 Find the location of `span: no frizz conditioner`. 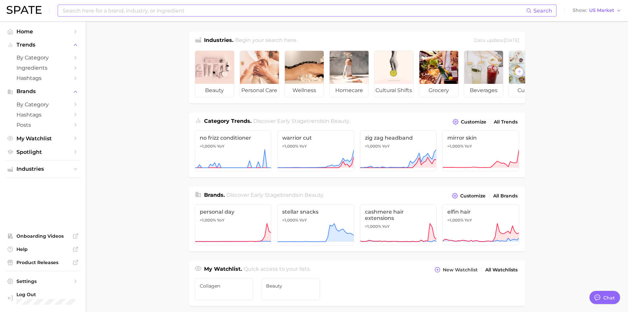

span: no frizz conditioner is located at coordinates (233, 137).